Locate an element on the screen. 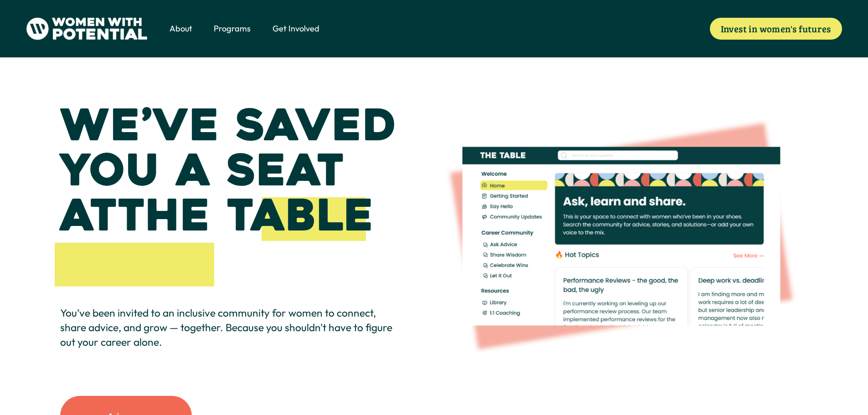 The width and height of the screenshot is (868, 415). span: Get Involved is located at coordinates (295, 29).